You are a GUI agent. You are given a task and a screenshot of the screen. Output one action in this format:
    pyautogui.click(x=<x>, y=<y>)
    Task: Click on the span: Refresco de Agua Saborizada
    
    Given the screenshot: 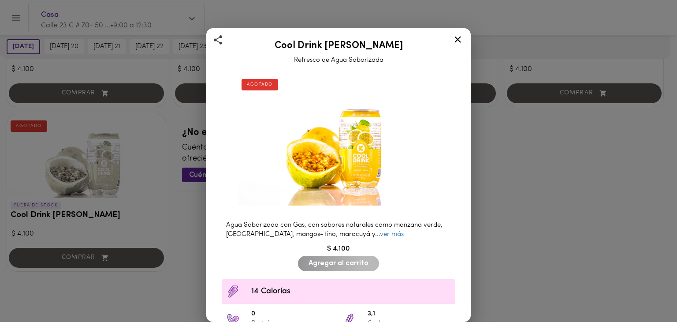 What is the action you would take?
    pyautogui.click(x=338, y=60)
    